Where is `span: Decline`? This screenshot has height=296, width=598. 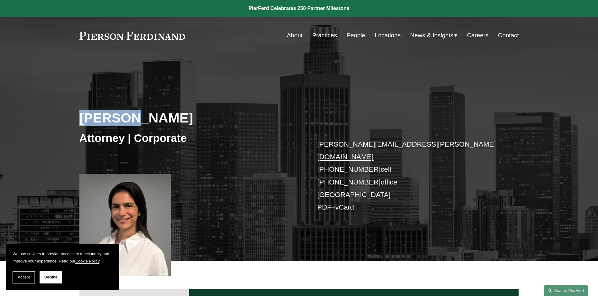
span: Decline is located at coordinates (51, 278).